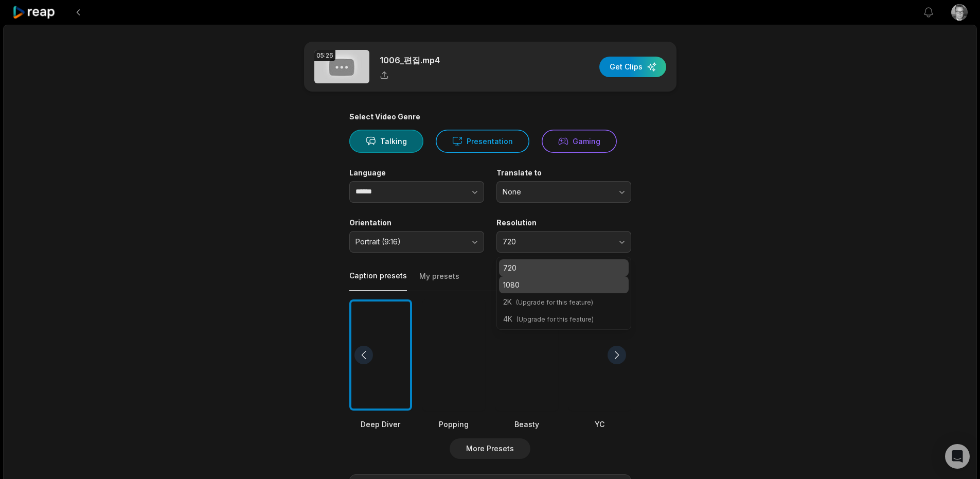 The height and width of the screenshot is (479, 980). Describe the element at coordinates (325, 56) in the screenshot. I see `div: 05:26` at that location.